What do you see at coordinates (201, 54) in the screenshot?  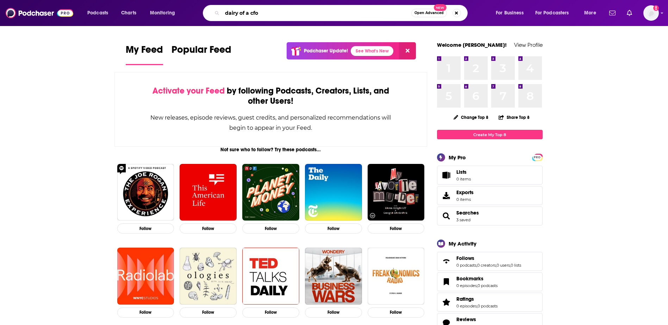 I see `a: Popular Feed` at bounding box center [201, 54].